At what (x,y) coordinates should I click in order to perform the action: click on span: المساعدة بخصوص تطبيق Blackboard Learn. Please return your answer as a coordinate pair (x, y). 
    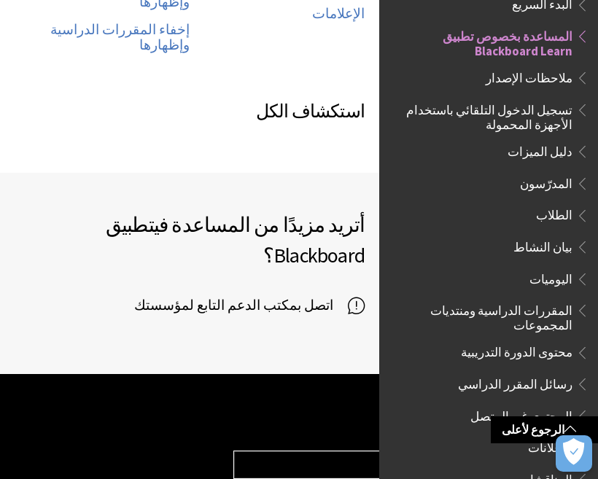
    Looking at the image, I should click on (484, 41).